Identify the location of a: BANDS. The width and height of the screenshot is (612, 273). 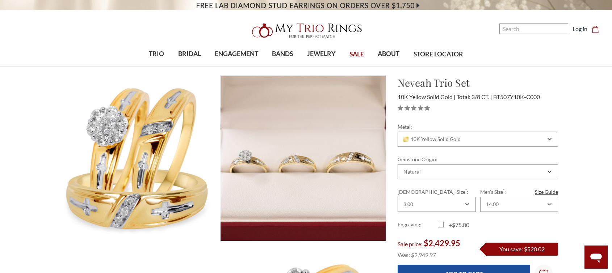
(282, 54).